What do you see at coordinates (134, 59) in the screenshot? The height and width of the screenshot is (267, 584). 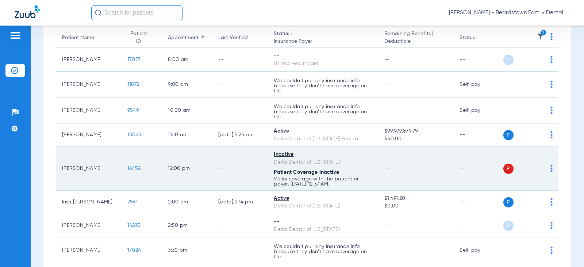 I see `span: 17027` at bounding box center [134, 59].